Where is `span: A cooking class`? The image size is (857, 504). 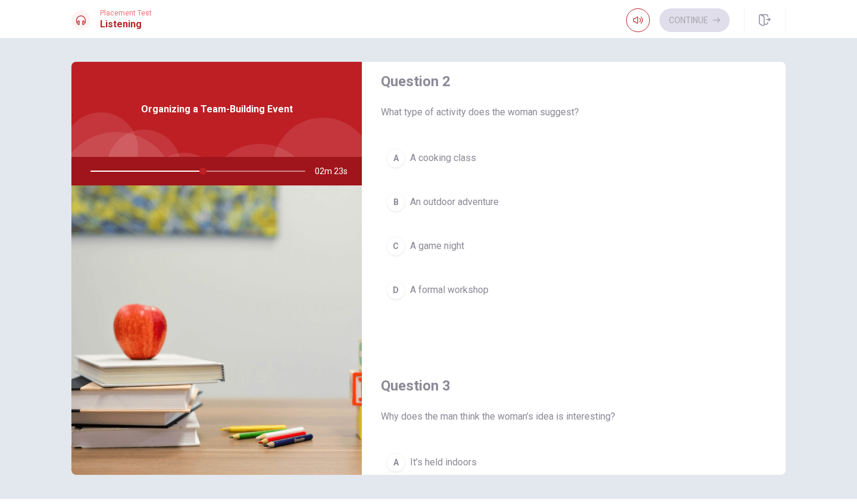
span: A cooking class is located at coordinates (442, 158).